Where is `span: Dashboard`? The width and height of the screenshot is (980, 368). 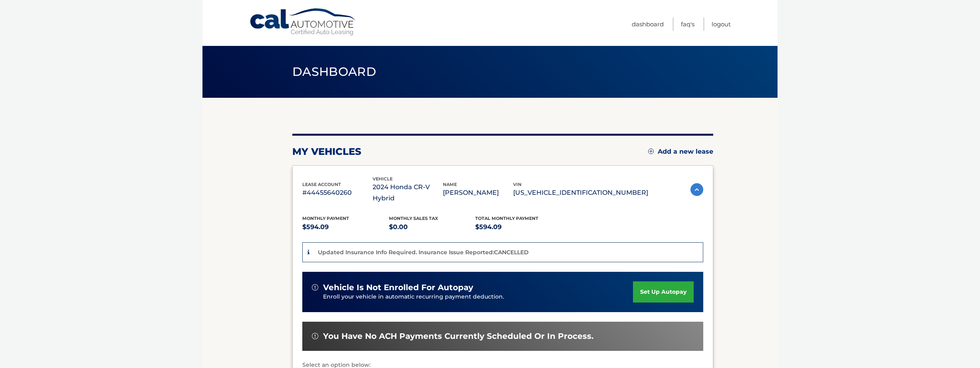 span: Dashboard is located at coordinates (334, 71).